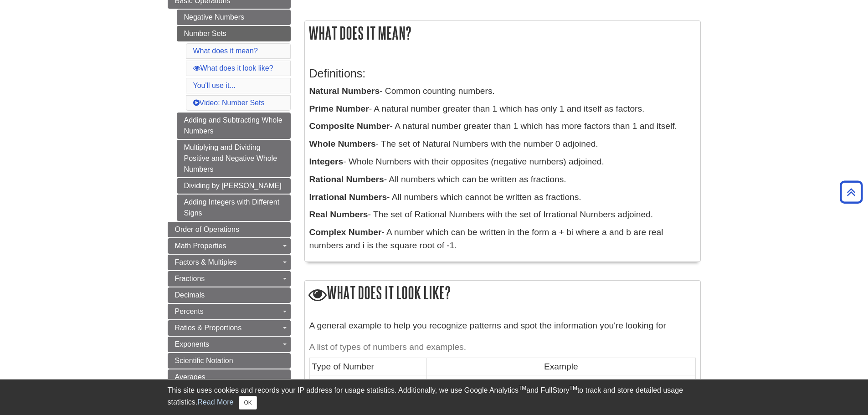  What do you see at coordinates (209, 328) in the screenshot?
I see `span: Ratios & Proportions` at bounding box center [209, 328].